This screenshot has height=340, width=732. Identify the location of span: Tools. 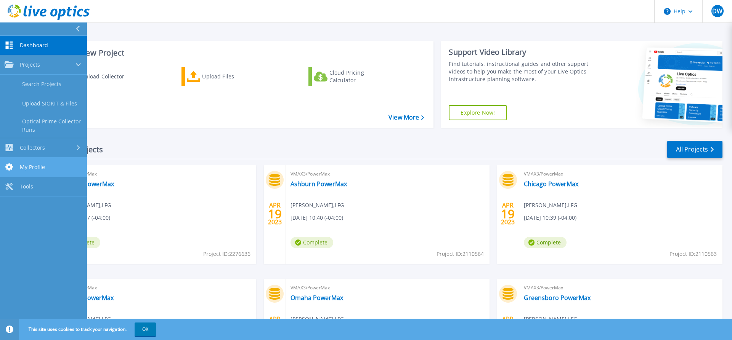
(26, 187).